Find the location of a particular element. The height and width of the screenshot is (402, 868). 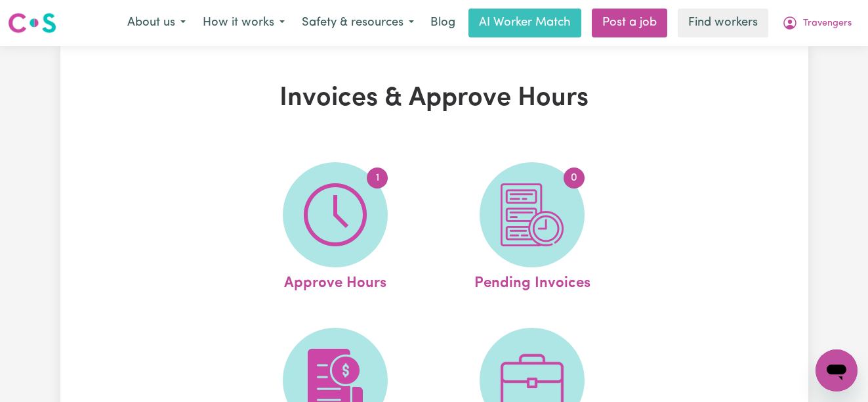

button: About us is located at coordinates (156, 23).